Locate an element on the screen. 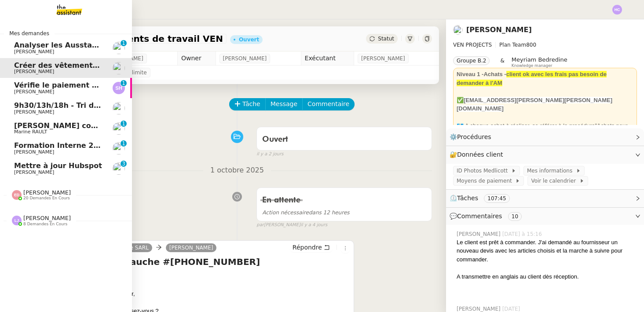 Image resolution: width=644 pixels, height=312 pixels. p: 3 is located at coordinates (124, 165).